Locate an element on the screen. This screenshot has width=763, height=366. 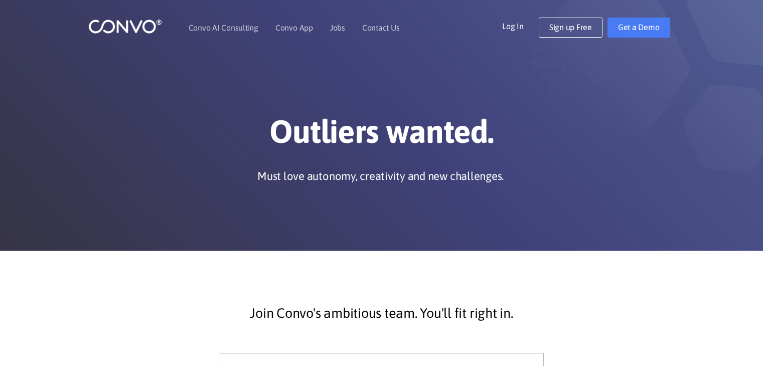
a: Contact Us is located at coordinates (381, 28).